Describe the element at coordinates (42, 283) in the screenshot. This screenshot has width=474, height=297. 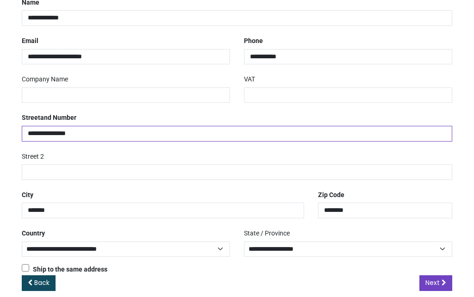
I see `span: Back` at that location.